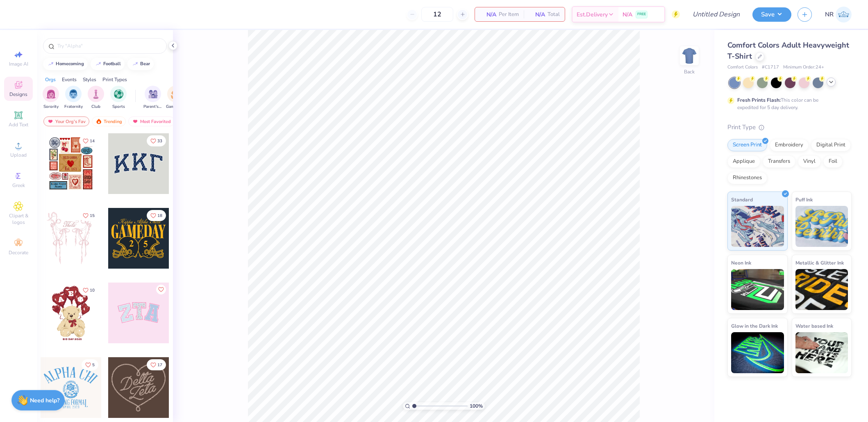 The width and height of the screenshot is (868, 422). I want to click on div: filter for Fraternity, so click(74, 98).